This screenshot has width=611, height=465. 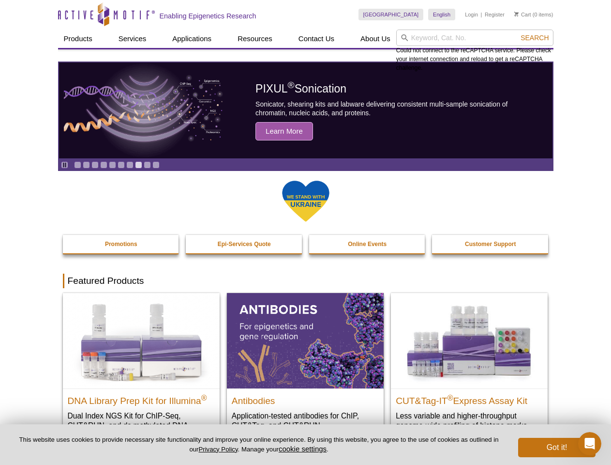 I want to click on a: Go to slide 10, so click(x=156, y=165).